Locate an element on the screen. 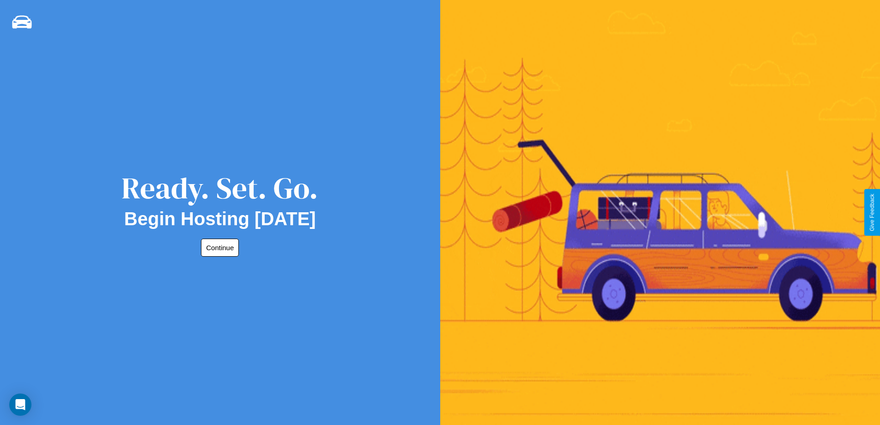 The height and width of the screenshot is (425, 880). div: Give Feedback is located at coordinates (872, 212).